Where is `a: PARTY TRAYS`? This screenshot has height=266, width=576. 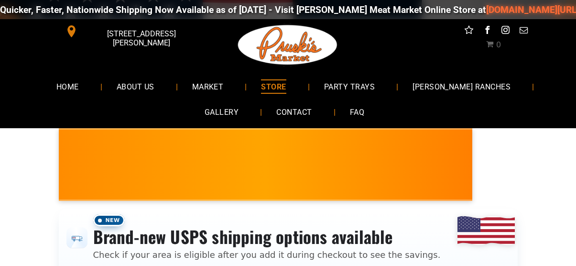 a: PARTY TRAYS is located at coordinates (350, 86).